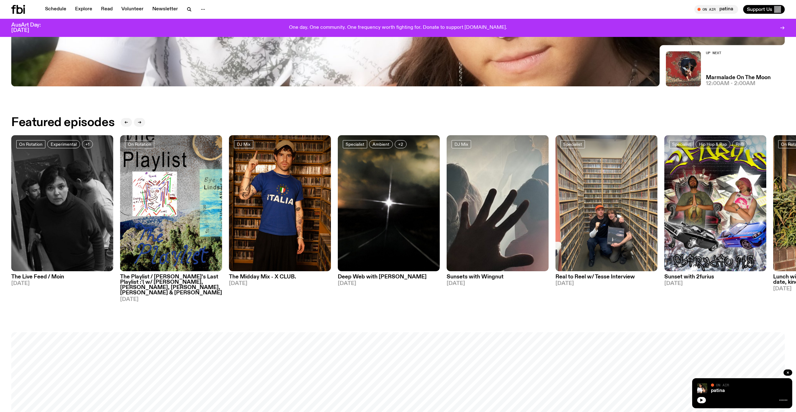  Describe the element at coordinates (606, 277) in the screenshot. I see `h3: Real to Reel w/ Tesse Interview` at that location.